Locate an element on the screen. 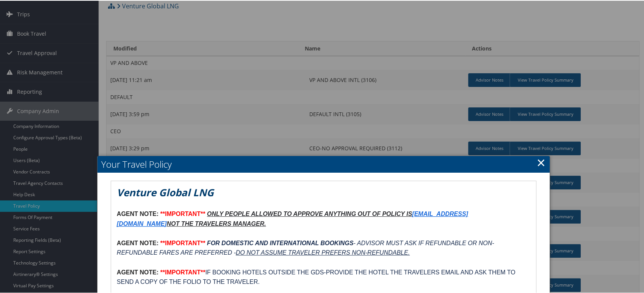 Image resolution: width=644 pixels, height=293 pixels. a: Close is located at coordinates (541, 161).